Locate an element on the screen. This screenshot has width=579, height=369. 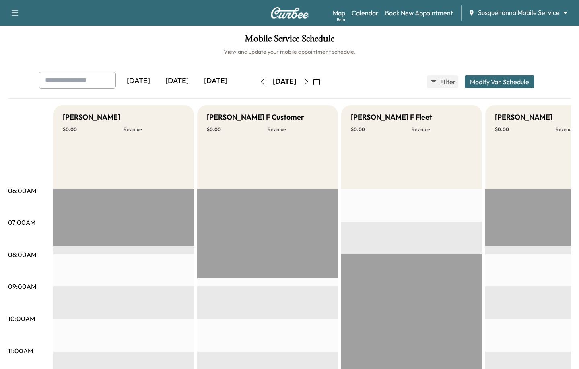
a: MapBeta is located at coordinates (339, 13).